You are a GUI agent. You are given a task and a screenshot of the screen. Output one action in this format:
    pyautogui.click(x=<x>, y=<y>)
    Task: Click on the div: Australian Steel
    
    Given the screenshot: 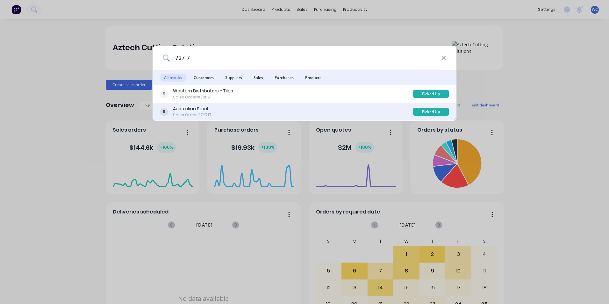 What is the action you would take?
    pyautogui.click(x=192, y=109)
    